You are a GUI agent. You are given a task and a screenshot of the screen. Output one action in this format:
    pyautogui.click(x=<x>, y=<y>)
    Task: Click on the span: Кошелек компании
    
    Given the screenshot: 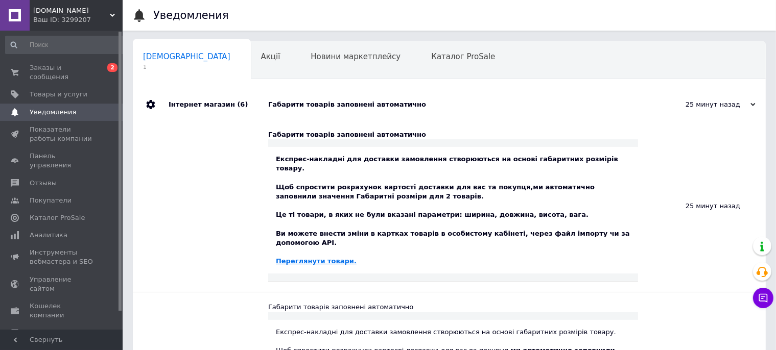 What is the action you would take?
    pyautogui.click(x=62, y=311)
    